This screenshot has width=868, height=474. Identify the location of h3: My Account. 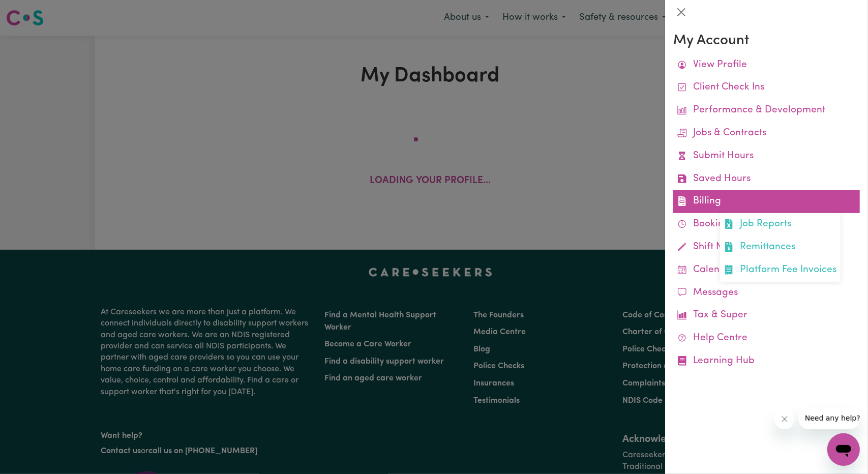
(766, 41).